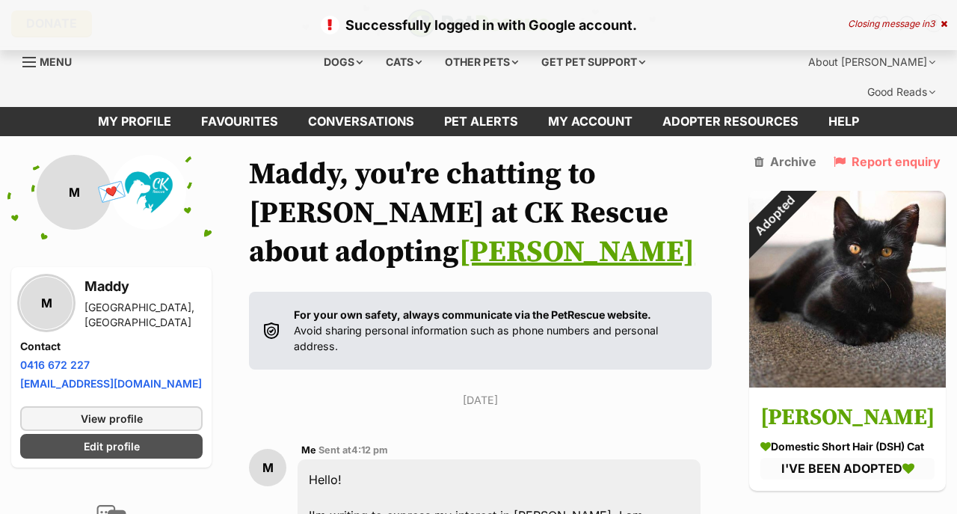 The image size is (957, 514). I want to click on a: Favourites, so click(239, 121).